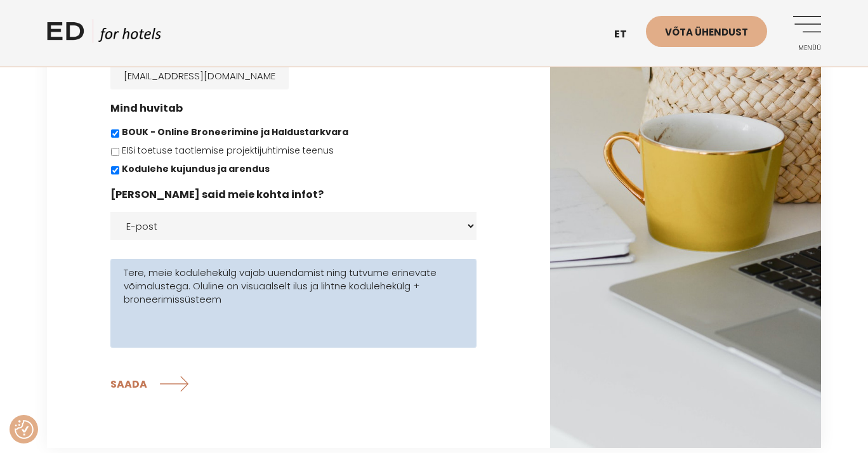 The image size is (868, 453). Describe the element at coordinates (196, 169) in the screenshot. I see `label: Kodulehe kujundus ja arendus` at that location.